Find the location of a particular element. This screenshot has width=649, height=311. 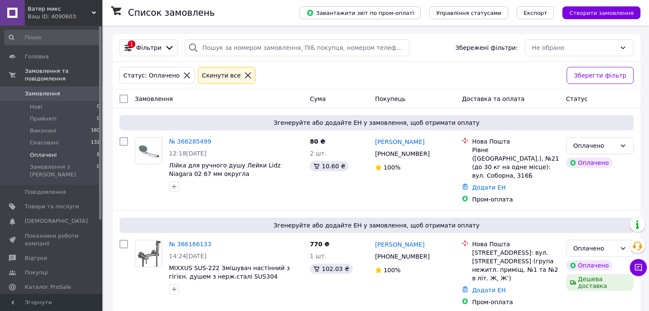

input: Пошук за номером замовлення, ПІБ покупця, номером телефону, Email, номером накладної is located at coordinates (297, 48).